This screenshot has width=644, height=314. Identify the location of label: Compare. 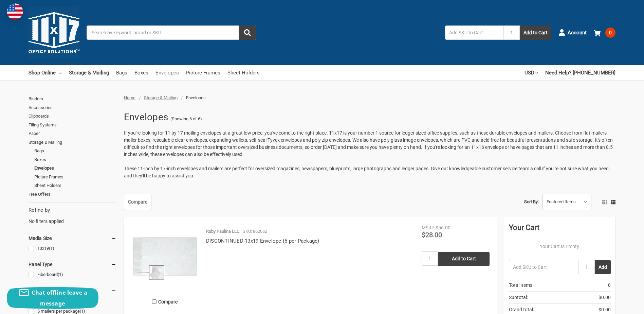
(165, 302).